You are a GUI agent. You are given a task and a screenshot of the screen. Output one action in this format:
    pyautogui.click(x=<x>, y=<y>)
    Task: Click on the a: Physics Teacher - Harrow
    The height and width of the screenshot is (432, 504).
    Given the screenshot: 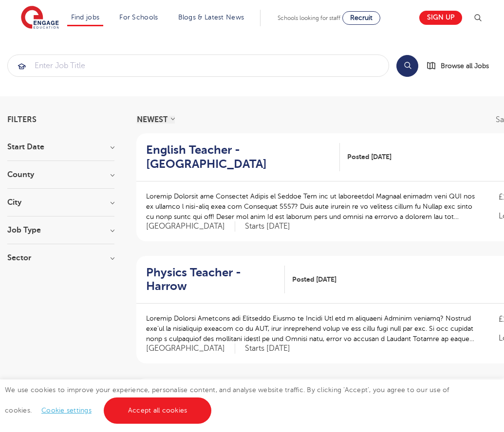 What is the action you would take?
    pyautogui.click(x=216, y=280)
    